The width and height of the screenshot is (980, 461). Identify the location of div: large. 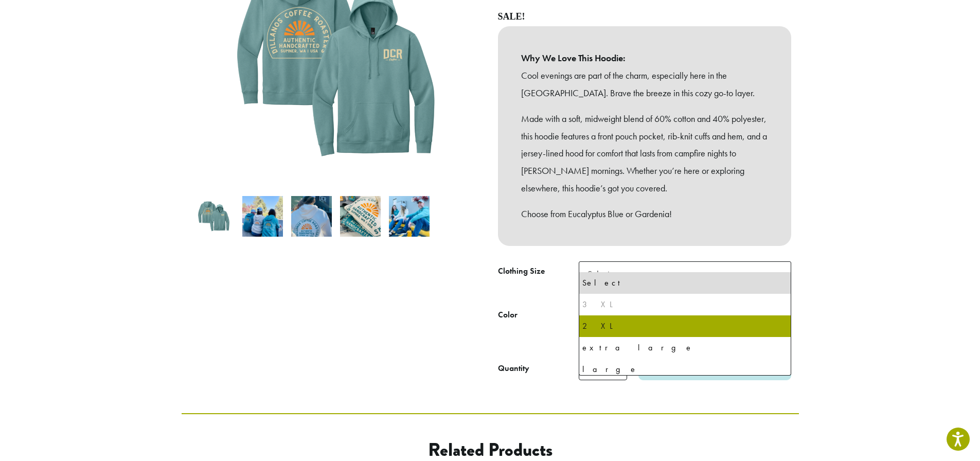
(685, 370).